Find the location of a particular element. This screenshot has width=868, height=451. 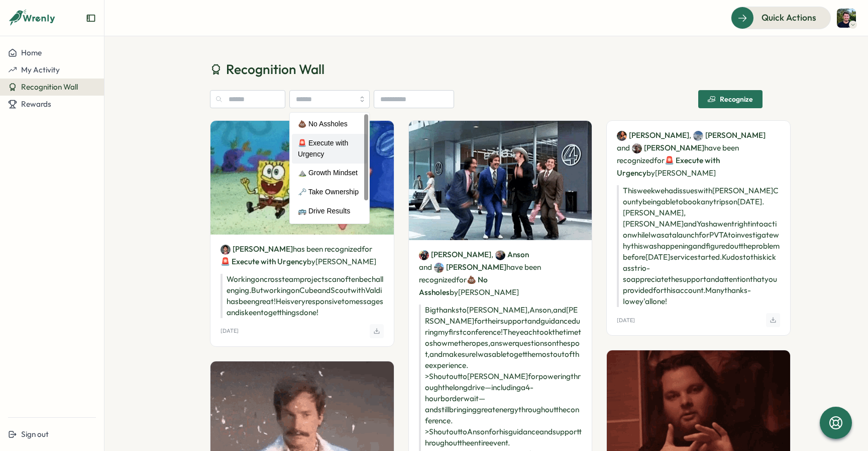

button: Recognize is located at coordinates (730, 99).